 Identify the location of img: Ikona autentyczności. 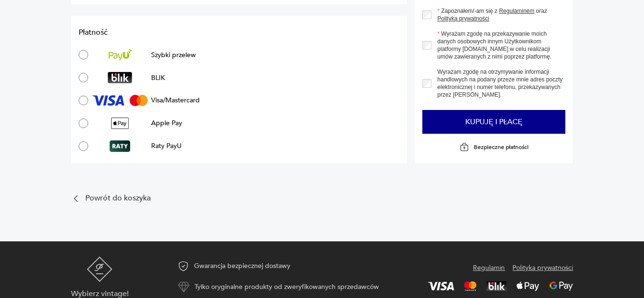
(183, 287).